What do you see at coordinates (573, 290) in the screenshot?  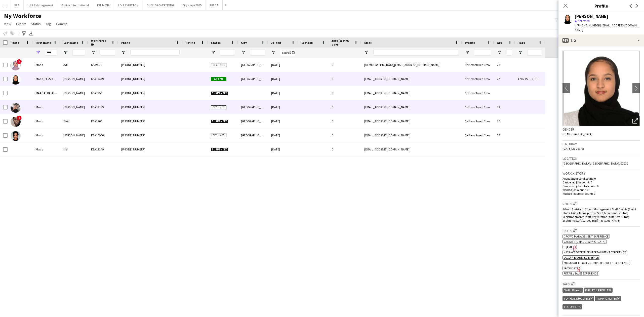 I see `div: ENGLISH ++` at bounding box center [573, 290].